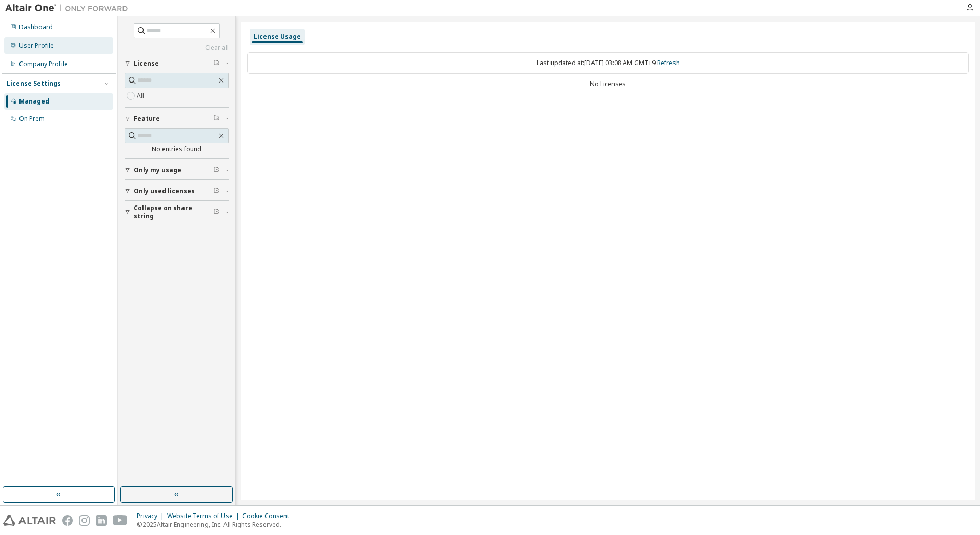 The height and width of the screenshot is (535, 980). What do you see at coordinates (43, 64) in the screenshot?
I see `div: Company Profile` at bounding box center [43, 64].